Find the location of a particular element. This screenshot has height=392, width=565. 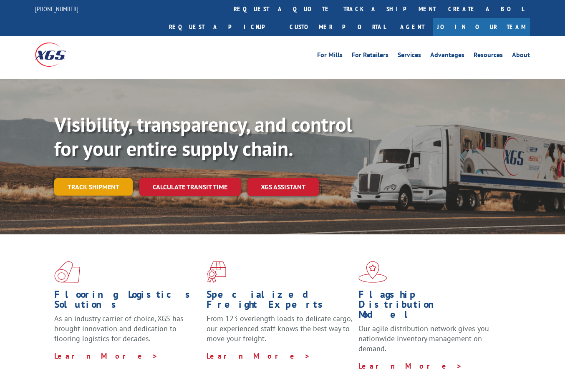

a: Join Our Team is located at coordinates (481, 27).